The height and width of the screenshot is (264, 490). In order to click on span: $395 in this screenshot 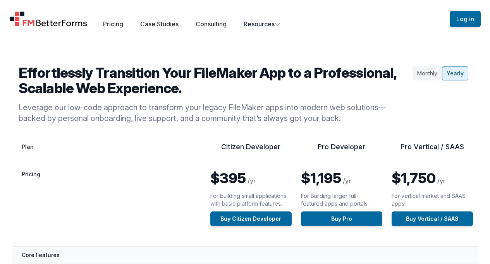, I will do `click(228, 178)`.